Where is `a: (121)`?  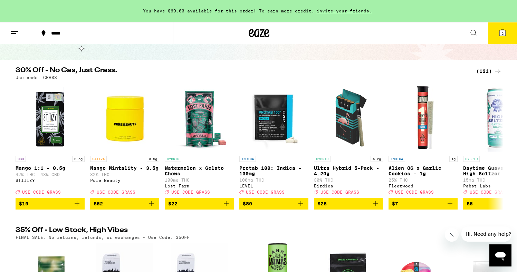 a: (121) is located at coordinates (489, 71).